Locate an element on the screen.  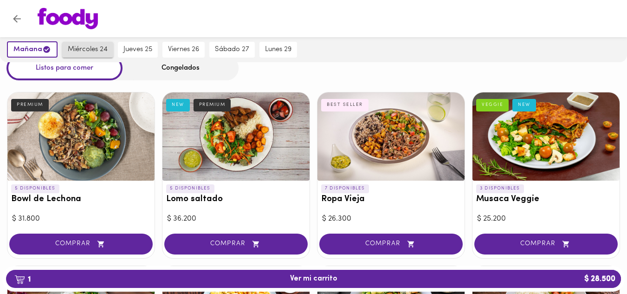
div: Ropa Vieja is located at coordinates (391, 137).